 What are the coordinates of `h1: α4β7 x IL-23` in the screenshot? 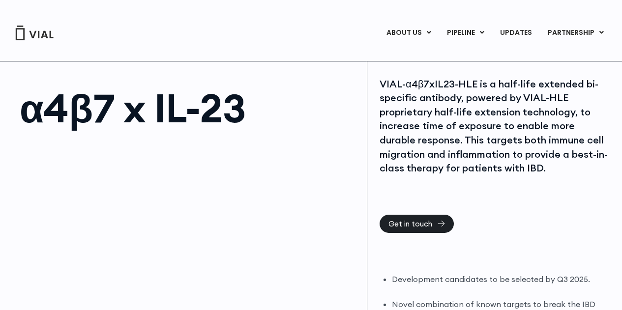 It's located at (188, 108).